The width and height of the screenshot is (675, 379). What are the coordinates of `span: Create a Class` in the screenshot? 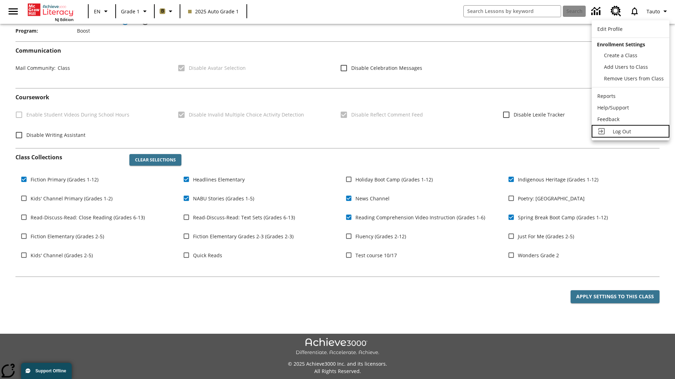 It's located at (620, 55).